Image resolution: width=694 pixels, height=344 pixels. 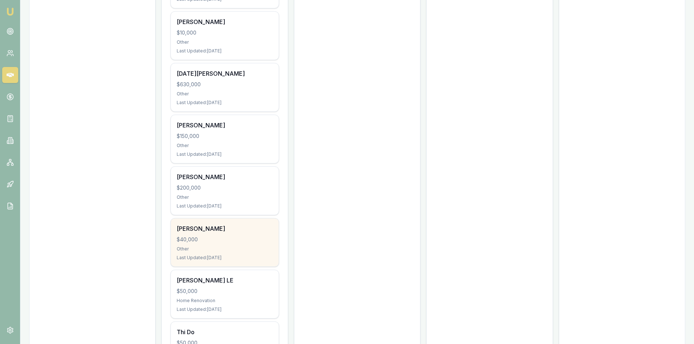 What do you see at coordinates (224, 188) in the screenshot?
I see `div: $200,000` at bounding box center [224, 188].